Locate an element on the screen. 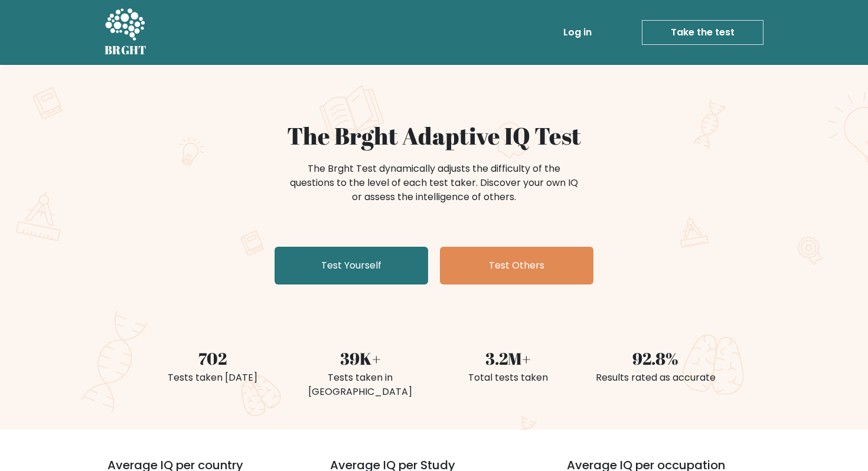 The width and height of the screenshot is (868, 471). h1: The Brght Adaptive IQ Test is located at coordinates (434, 136).